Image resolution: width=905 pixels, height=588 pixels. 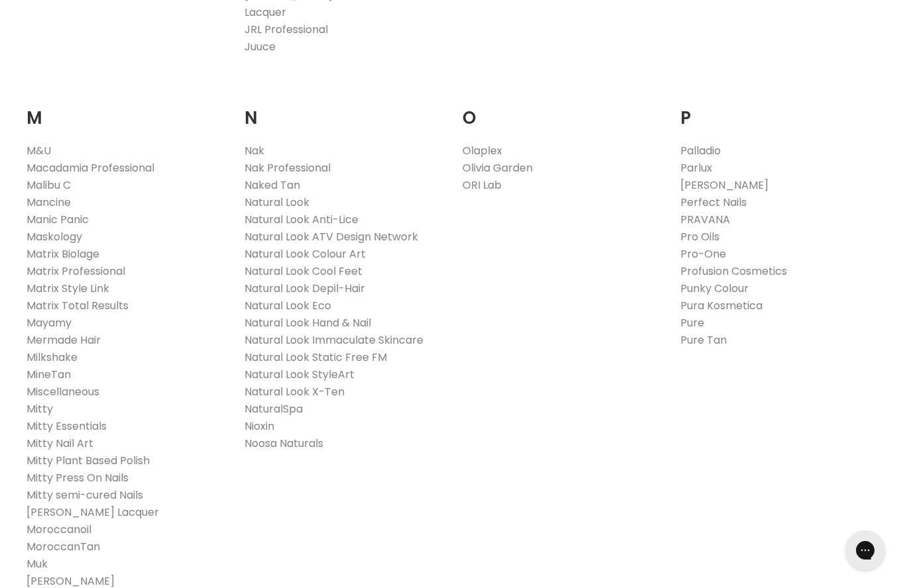 I want to click on a: Natural Look X-Ten, so click(x=294, y=392).